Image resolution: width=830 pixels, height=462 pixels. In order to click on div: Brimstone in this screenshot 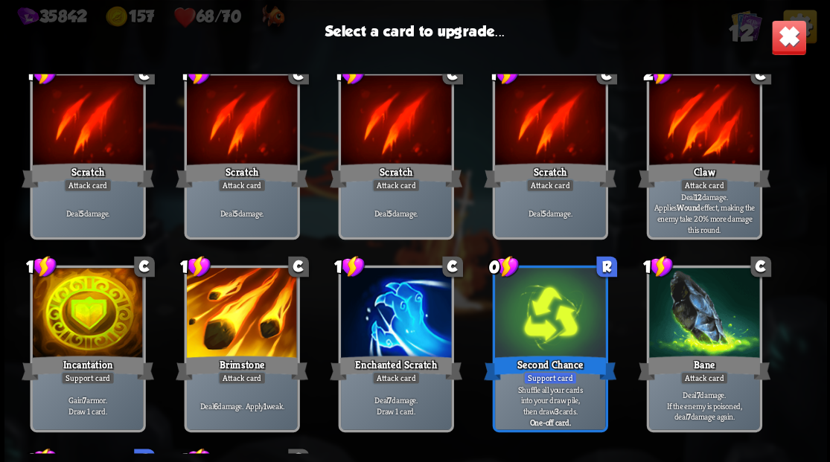, I will do `click(242, 368)`.